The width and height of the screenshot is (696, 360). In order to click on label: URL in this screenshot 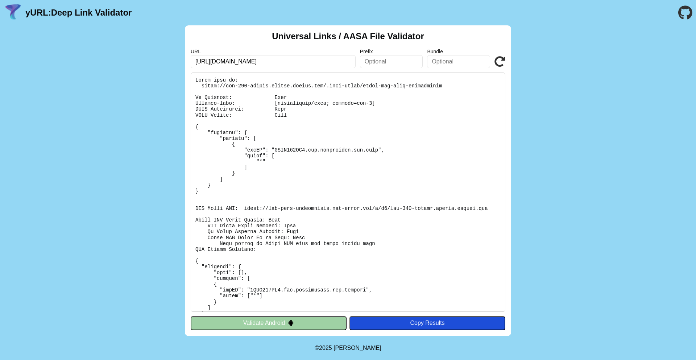, I will do `click(273, 51)`.